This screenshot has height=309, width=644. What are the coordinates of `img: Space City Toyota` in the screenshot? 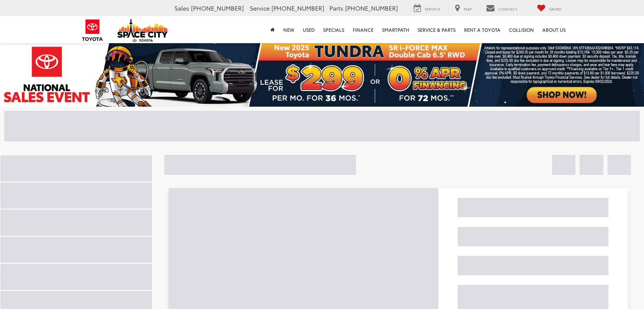 It's located at (143, 30).